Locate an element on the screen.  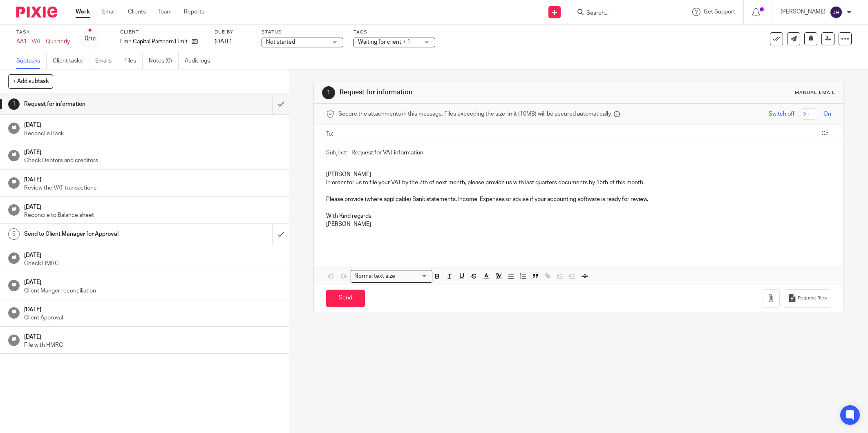
div: Search for option is located at coordinates (391, 277).